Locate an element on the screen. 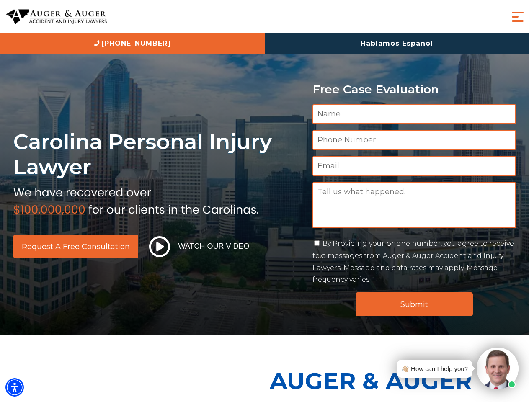 The width and height of the screenshot is (529, 402). a: Request a Free Consultation is located at coordinates (76, 246).